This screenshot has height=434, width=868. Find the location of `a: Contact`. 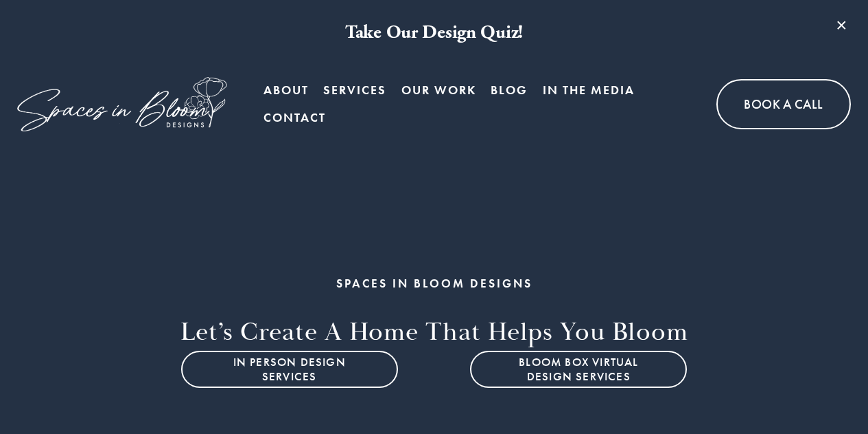

a: Contact is located at coordinates (294, 118).